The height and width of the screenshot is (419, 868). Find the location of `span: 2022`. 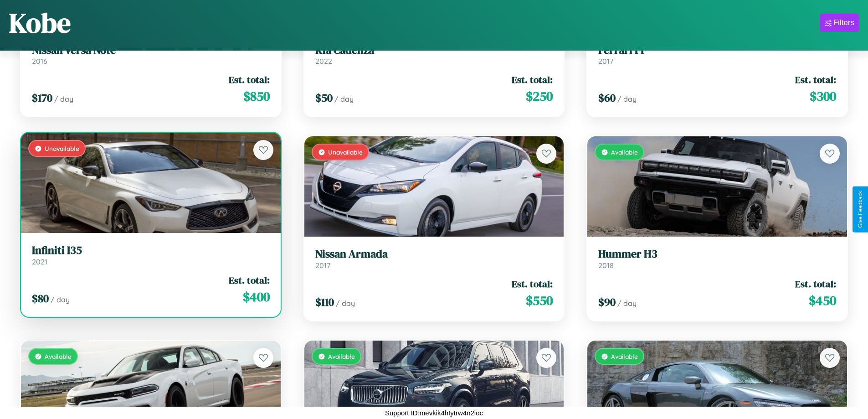

span: 2022 is located at coordinates (323, 61).